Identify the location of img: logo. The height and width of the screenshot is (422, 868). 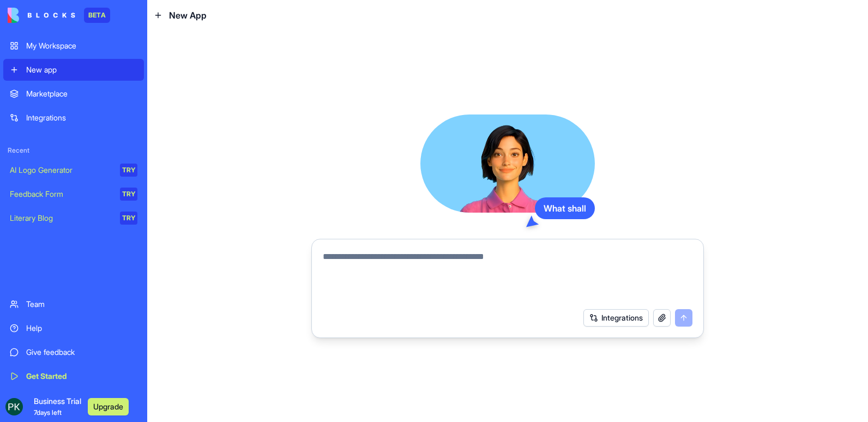
(41, 15).